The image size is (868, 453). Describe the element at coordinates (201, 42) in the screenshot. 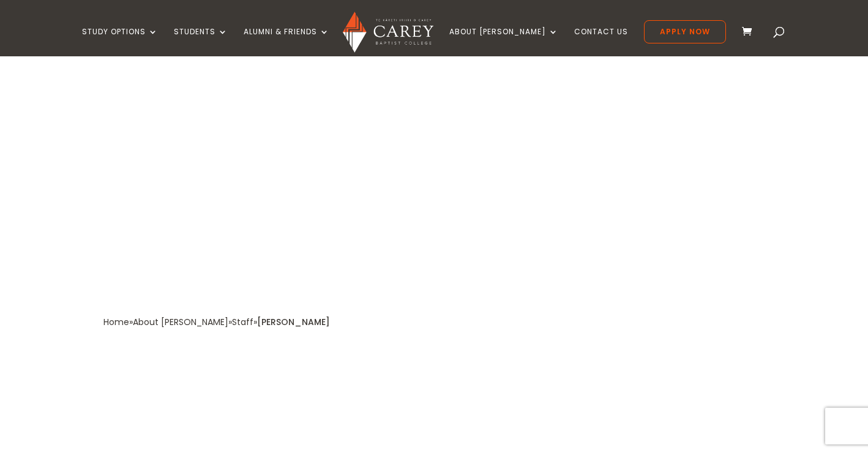

I see `a: Students` at that location.